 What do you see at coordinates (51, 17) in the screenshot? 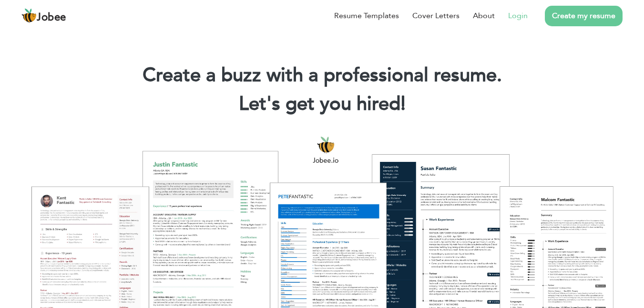
I see `span: Jobee` at bounding box center [51, 17].